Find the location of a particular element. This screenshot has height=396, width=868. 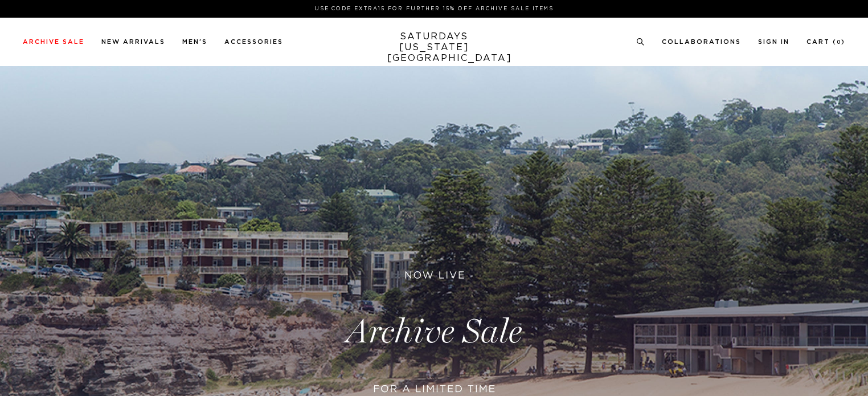

small: 0 is located at coordinates (839, 42).